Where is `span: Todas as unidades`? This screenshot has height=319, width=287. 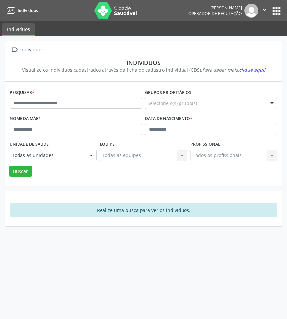 span: Todas as unidades is located at coordinates (47, 156).